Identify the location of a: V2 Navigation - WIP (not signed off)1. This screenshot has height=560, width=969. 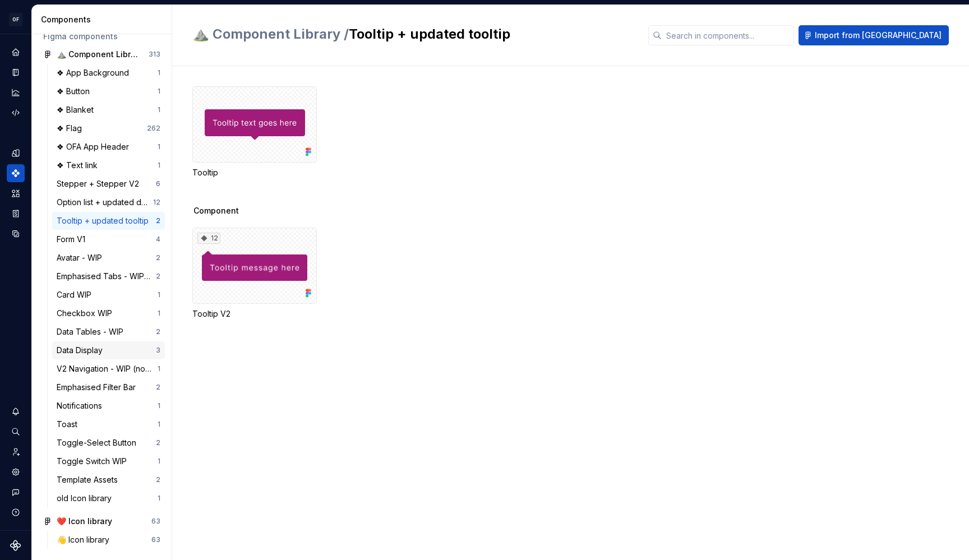
(108, 369).